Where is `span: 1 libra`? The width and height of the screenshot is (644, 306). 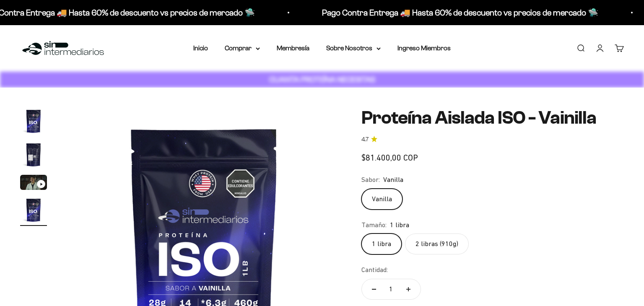 span: 1 libra is located at coordinates (399, 225).